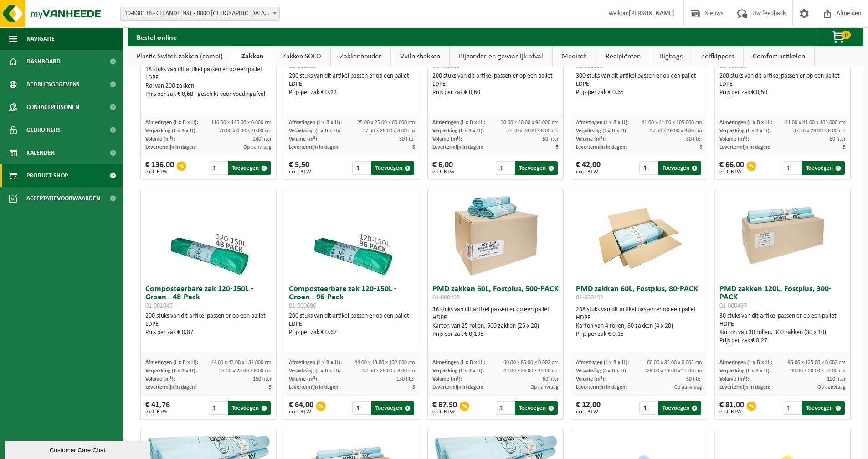 The image size is (868, 459). I want to click on div: Prijs per zak € 0,50, so click(783, 92).